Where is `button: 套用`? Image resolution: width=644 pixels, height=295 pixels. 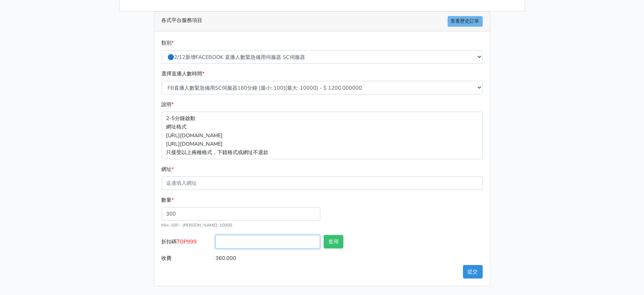
button: 套用 is located at coordinates (334, 241).